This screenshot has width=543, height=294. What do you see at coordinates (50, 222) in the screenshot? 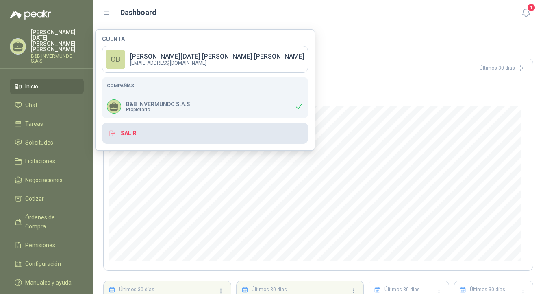
I see `span: Órdenes de Compra` at bounding box center [50, 222].